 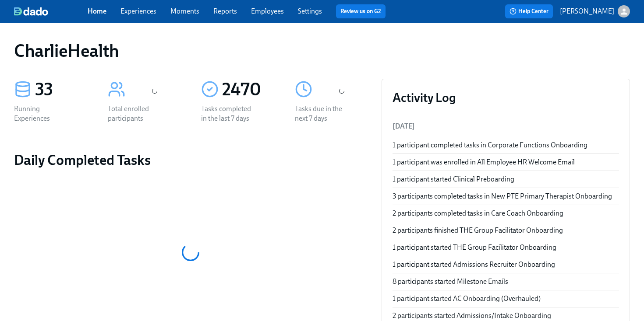 I want to click on h3: Activity Log, so click(x=505, y=98).